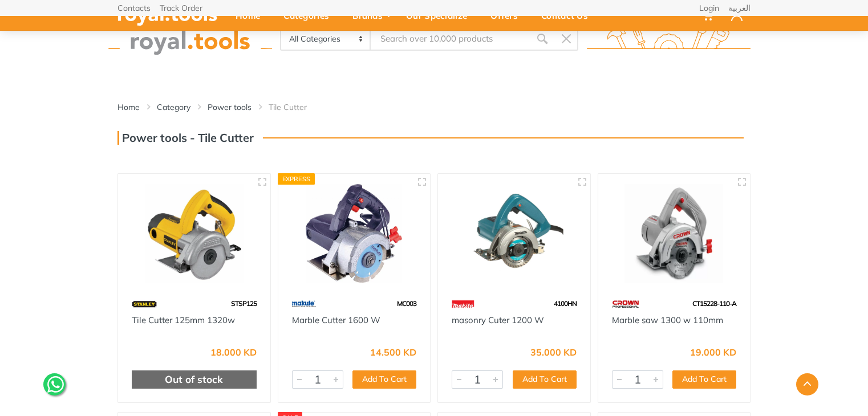 This screenshot has width=868, height=416. What do you see at coordinates (463, 304) in the screenshot?
I see `img: 42.webp` at bounding box center [463, 304].